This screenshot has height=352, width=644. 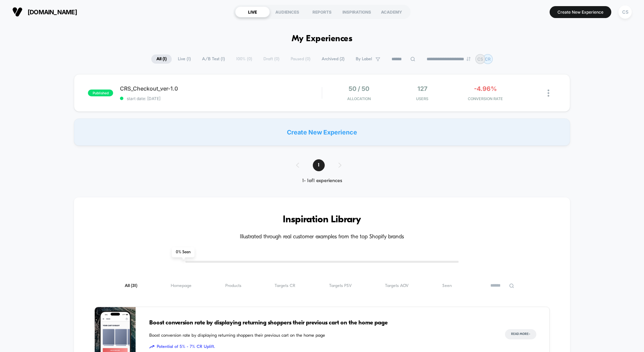 What do you see at coordinates (625, 12) in the screenshot?
I see `div: CS` at bounding box center [625, 12].